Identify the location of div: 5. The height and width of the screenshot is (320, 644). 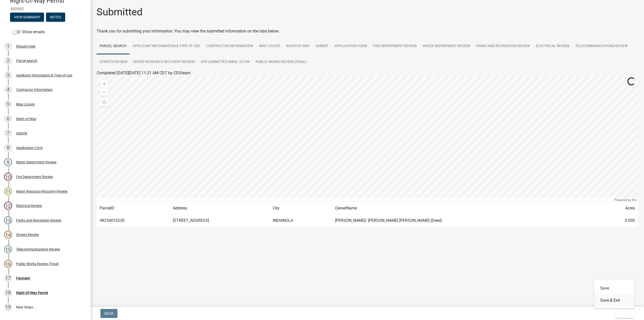
(8, 104).